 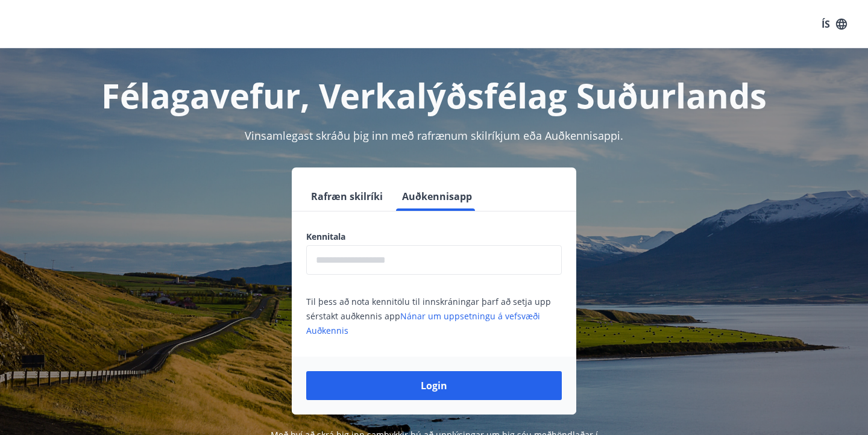 What do you see at coordinates (437, 196) in the screenshot?
I see `button: Auðkennisapp` at bounding box center [437, 196].